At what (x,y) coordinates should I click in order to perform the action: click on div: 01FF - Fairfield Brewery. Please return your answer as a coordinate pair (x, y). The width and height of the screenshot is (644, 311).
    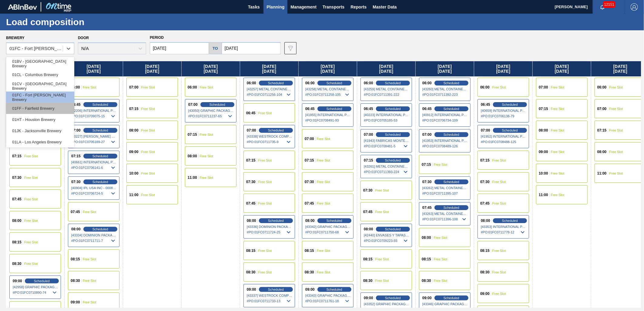
    Looking at the image, I should click on (40, 108).